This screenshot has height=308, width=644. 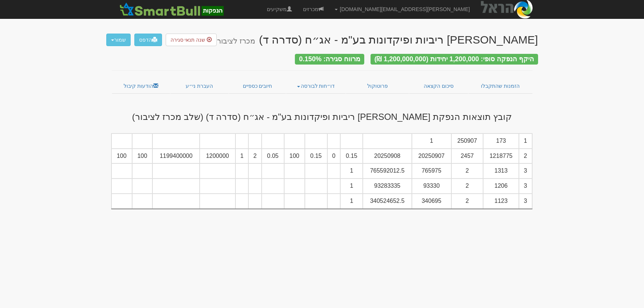 I want to click on td: 1199400000, so click(x=176, y=156).